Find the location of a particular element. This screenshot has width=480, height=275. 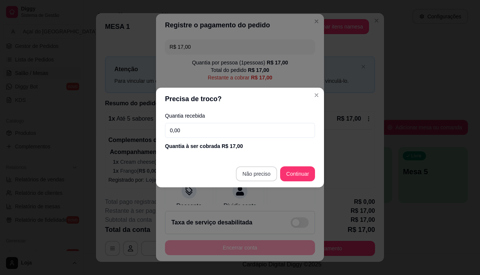

header: Precisa de troco? is located at coordinates (240, 99).